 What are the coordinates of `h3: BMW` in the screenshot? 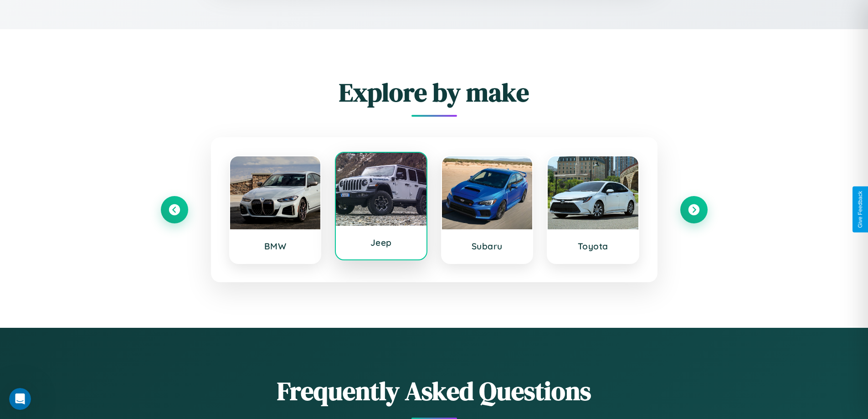 It's located at (276, 246).